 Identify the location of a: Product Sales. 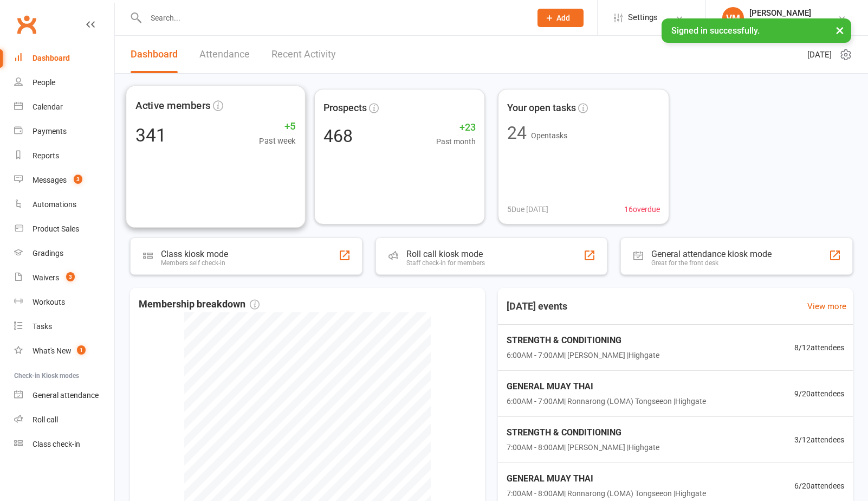
(64, 229).